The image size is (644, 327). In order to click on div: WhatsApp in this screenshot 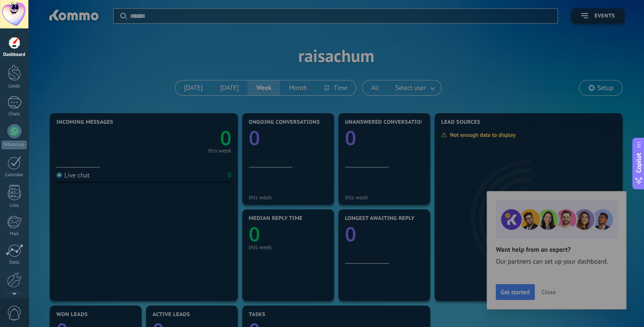, I will do `click(14, 145)`.